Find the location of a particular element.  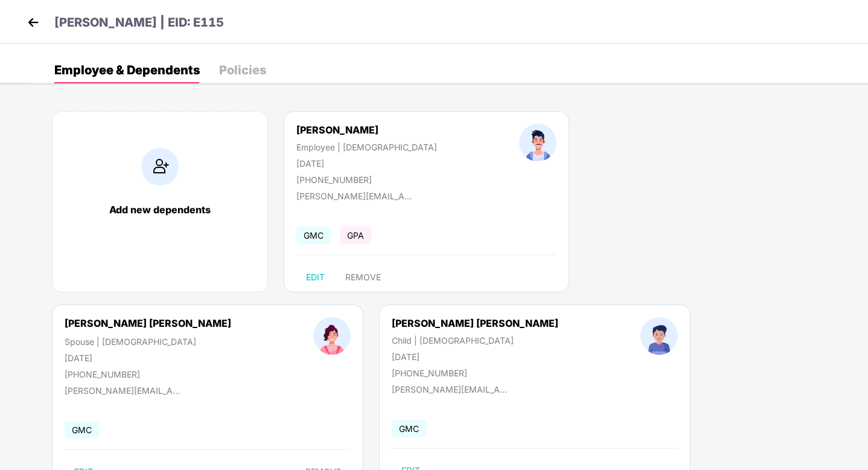

div: Add new dependents is located at coordinates (160, 209).